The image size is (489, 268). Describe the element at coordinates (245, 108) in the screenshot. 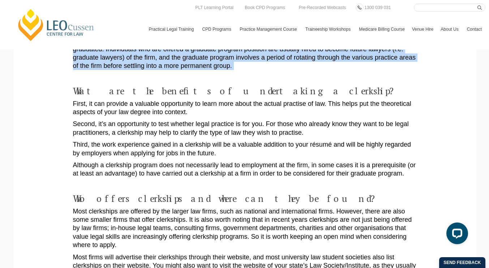

I see `p: First, it can provide a valuable opportunity to learn more about the actual practise of law. This...` at that location.